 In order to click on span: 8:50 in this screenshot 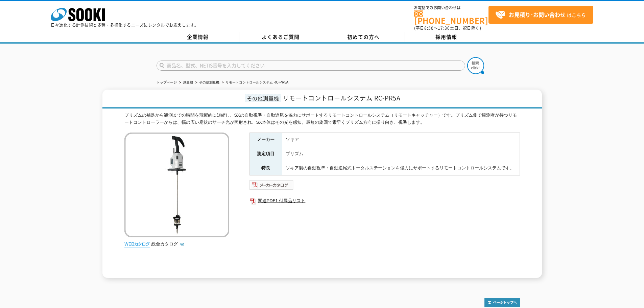, I will do `click(429, 28)`.